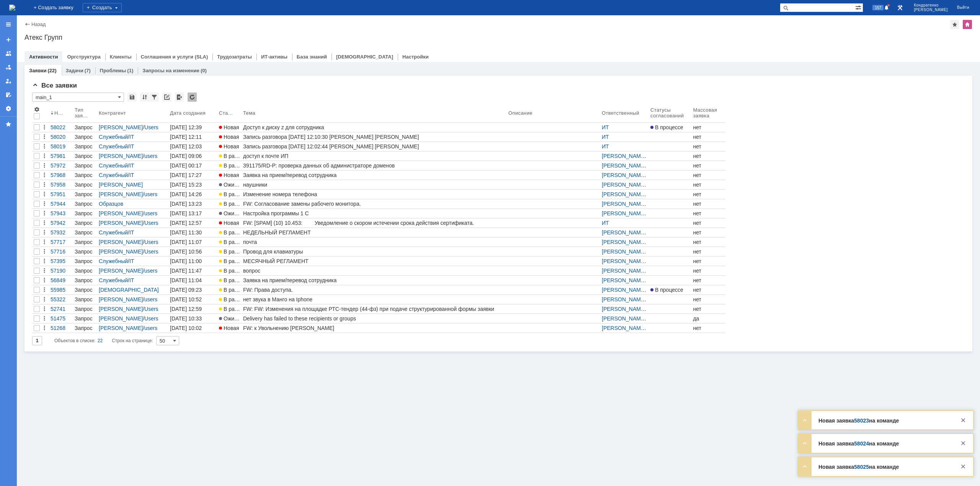 Image resolution: width=980 pixels, height=486 pixels. What do you see at coordinates (9, 108) in the screenshot?
I see `a: Настройки` at bounding box center [9, 108].